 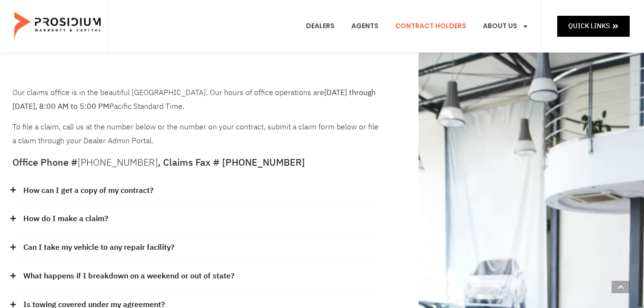 I want to click on a: How can I get a copy of my contract?, so click(x=88, y=190).